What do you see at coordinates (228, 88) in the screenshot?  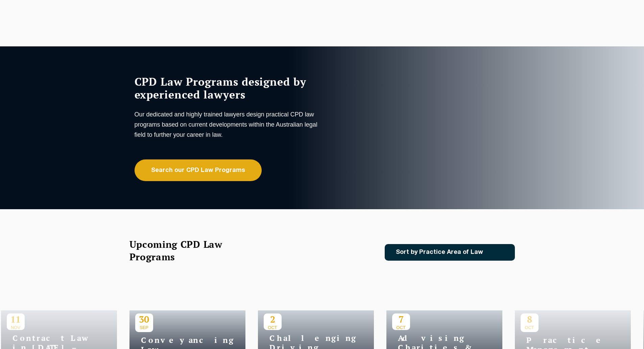 I see `h1: CPD Law Programs designed by experienced lawyers` at bounding box center [228, 88].